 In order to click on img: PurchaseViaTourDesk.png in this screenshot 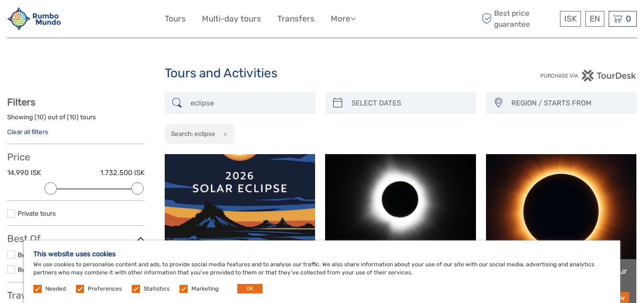, I will do `click(588, 75)`.